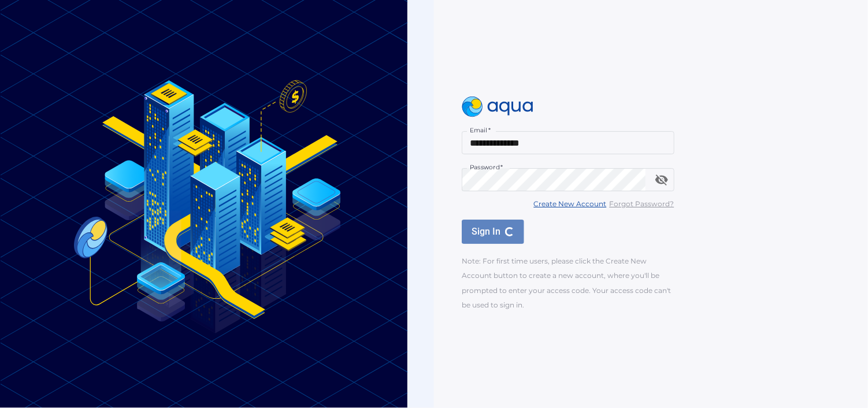  I want to click on span: Note: For first time users, please click the Create New Account button to create a new account, w..., so click(566, 283).